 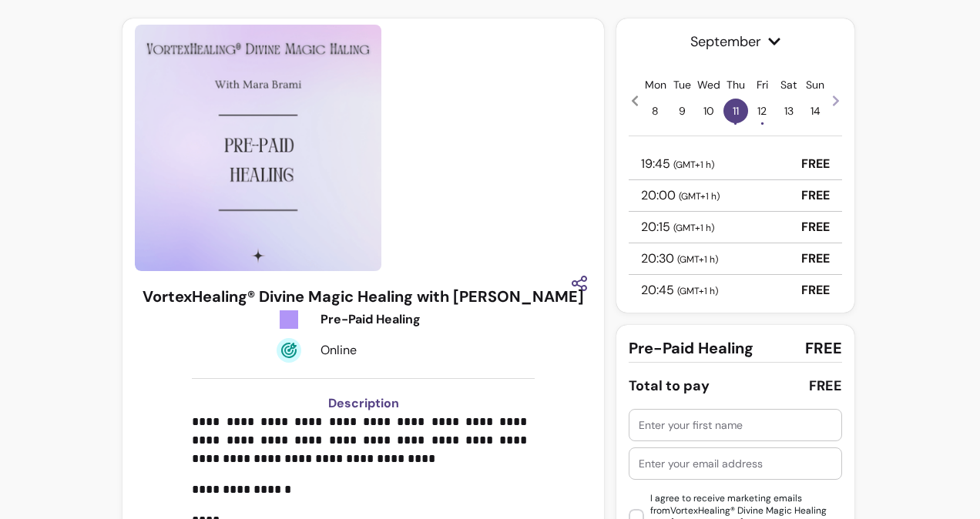 What do you see at coordinates (823, 348) in the screenshot?
I see `span: FREE` at bounding box center [823, 348].